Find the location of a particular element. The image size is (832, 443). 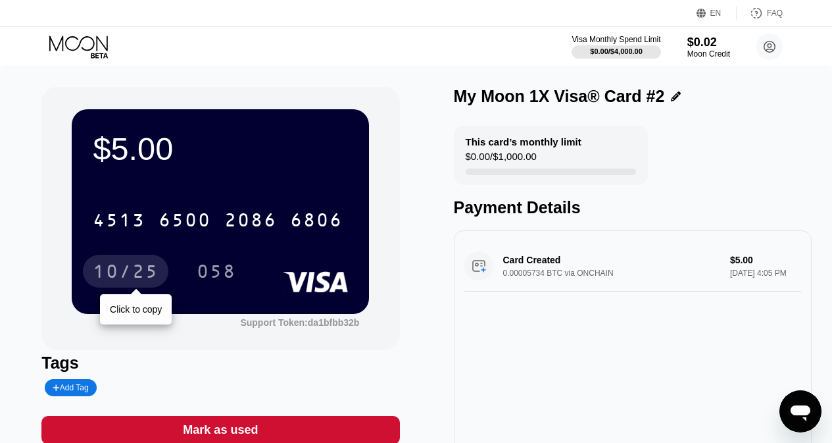

div: $5.00 is located at coordinates (220, 149).